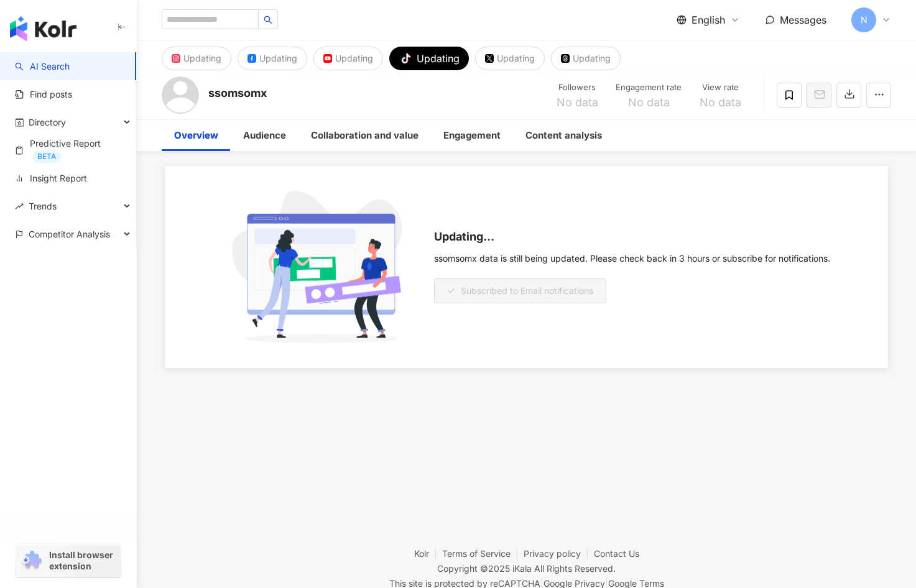  Describe the element at coordinates (237, 93) in the screenshot. I see `div: ssomsomx` at that location.